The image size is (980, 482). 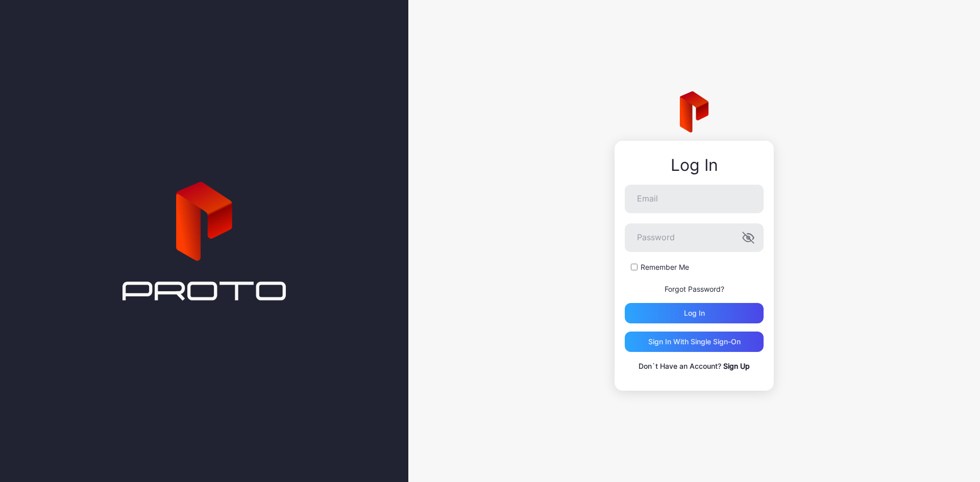 What do you see at coordinates (694, 165) in the screenshot?
I see `div: Log In` at bounding box center [694, 165].